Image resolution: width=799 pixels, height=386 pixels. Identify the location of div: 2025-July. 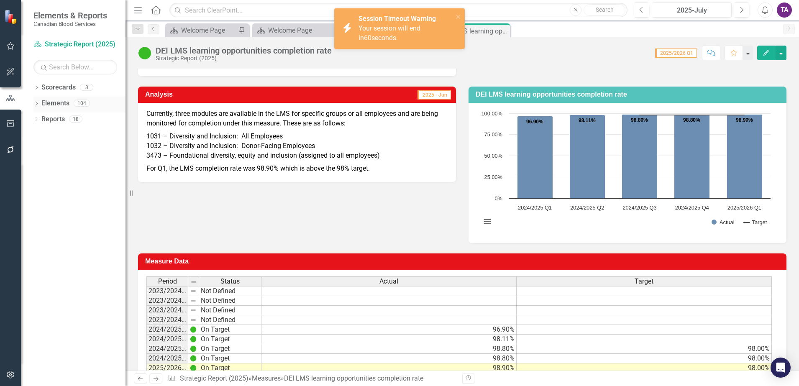
(692, 10).